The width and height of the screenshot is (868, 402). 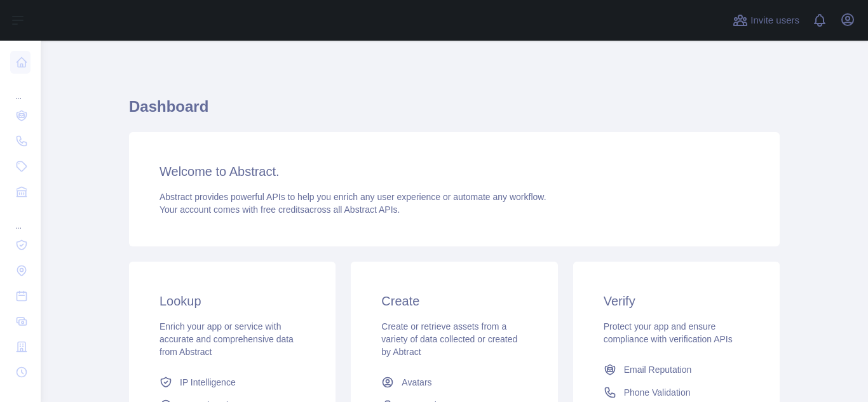 I want to click on span: Abstract provides powerful APIs to help you enrich any user experience or automate any workflow., so click(x=353, y=197).